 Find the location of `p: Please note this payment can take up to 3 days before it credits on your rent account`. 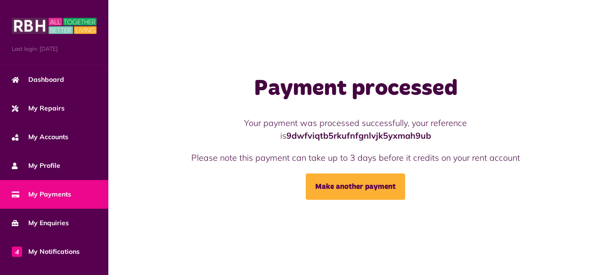

p: Please note this payment can take up to 3 days before it credits on your rent account is located at coordinates (356, 158).